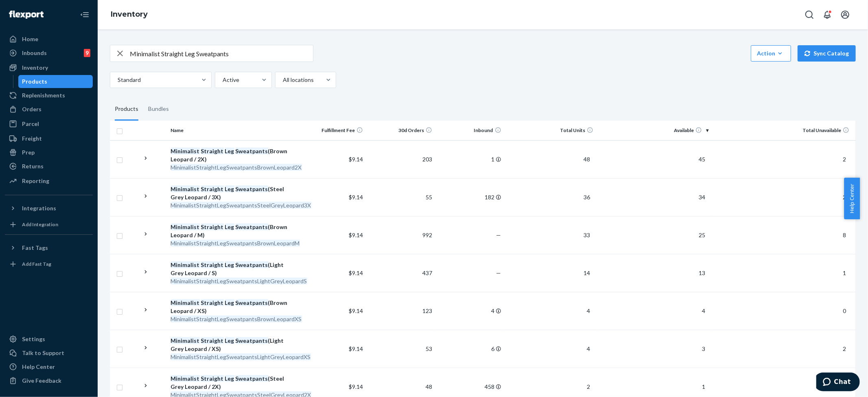  Describe the element at coordinates (852, 198) in the screenshot. I see `button: Help Center` at that location.